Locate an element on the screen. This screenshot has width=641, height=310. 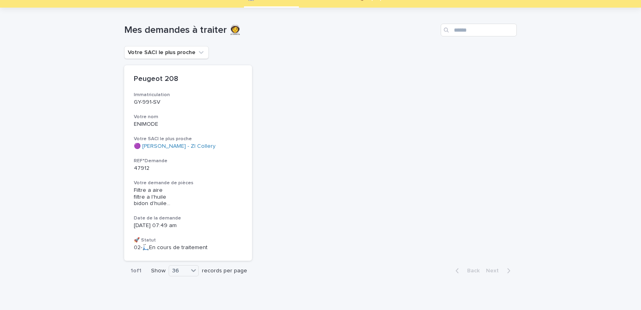
p: 47912 is located at coordinates (188, 168).